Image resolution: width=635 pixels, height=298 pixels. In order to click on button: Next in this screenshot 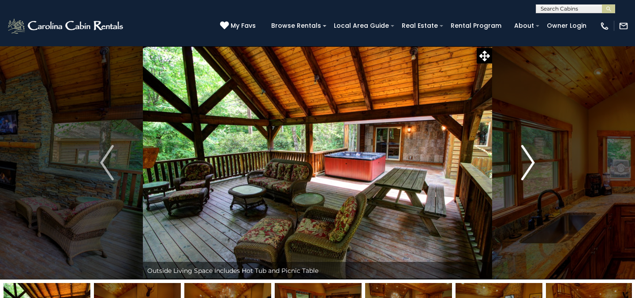, I will do `click(528, 163)`.